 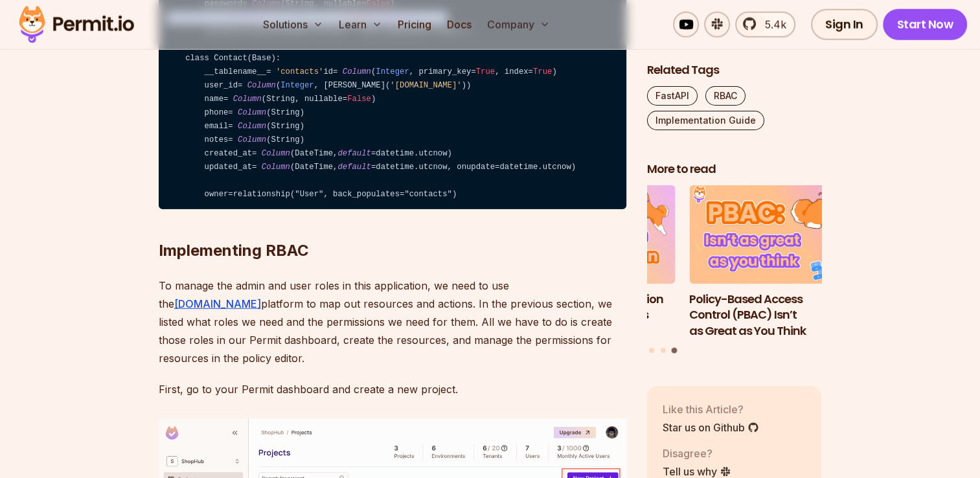 I want to click on button: Solutions, so click(x=293, y=25).